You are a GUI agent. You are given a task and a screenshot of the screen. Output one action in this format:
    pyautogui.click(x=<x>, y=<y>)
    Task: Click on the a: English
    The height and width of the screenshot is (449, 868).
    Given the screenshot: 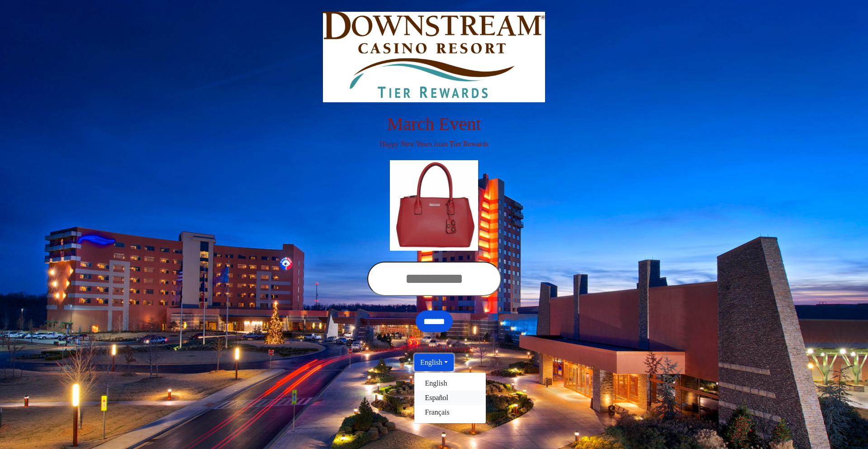 What is the action you would take?
    pyautogui.click(x=450, y=383)
    